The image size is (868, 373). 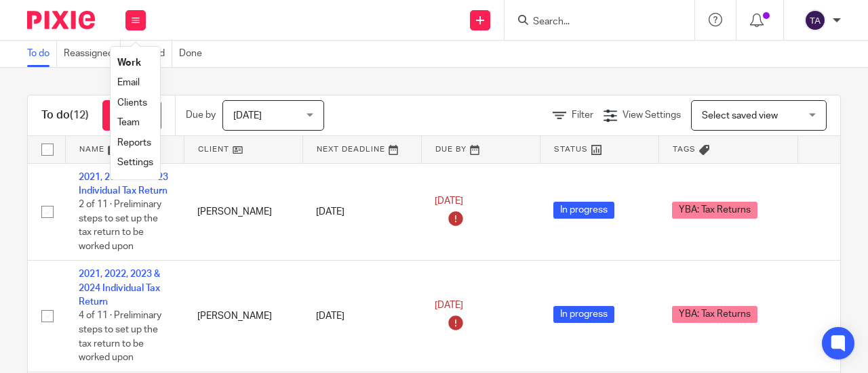 I want to click on span: Tags, so click(x=684, y=149).